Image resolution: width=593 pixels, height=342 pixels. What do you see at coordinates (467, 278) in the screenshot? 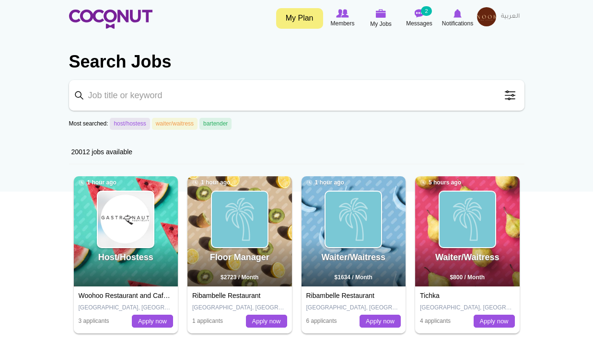
I see `span: $800 / Month` at bounding box center [467, 278].